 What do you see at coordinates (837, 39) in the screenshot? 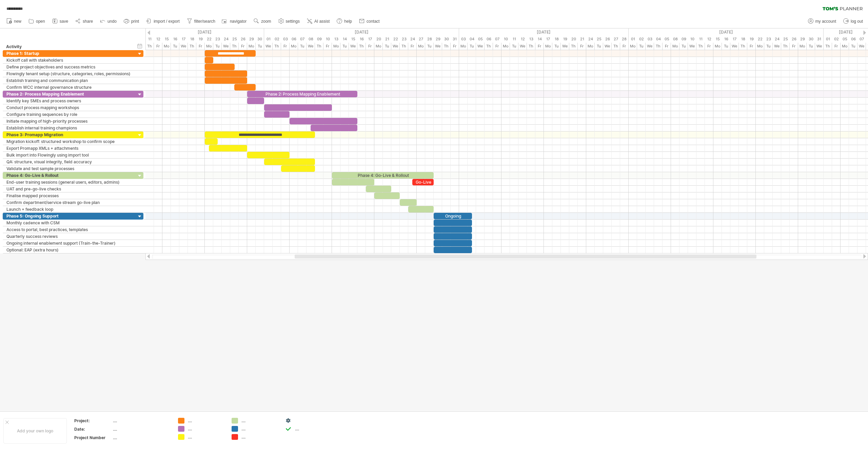
I see `div: Friday, 2 January 2026` at bounding box center [837, 39].